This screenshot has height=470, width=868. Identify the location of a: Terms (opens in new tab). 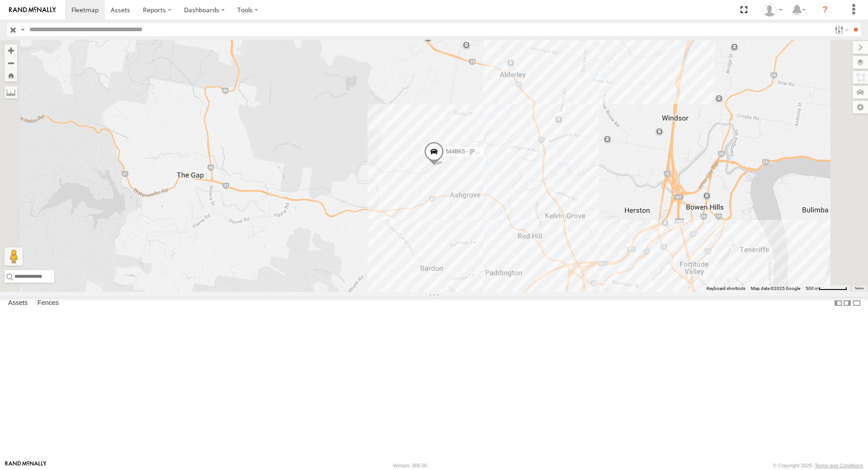
(859, 289).